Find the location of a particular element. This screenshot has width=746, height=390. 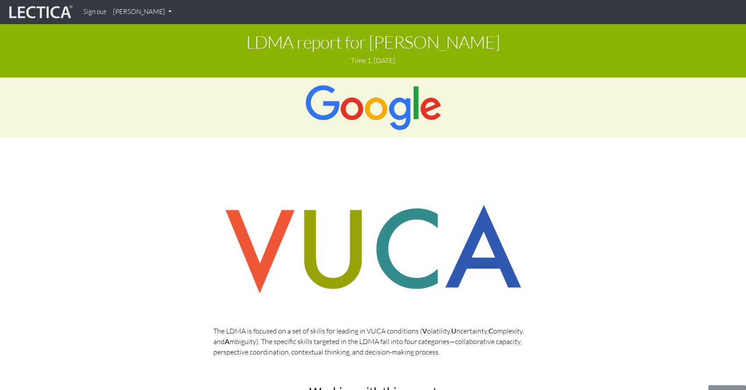

img: Google Logo is located at coordinates (373, 107).